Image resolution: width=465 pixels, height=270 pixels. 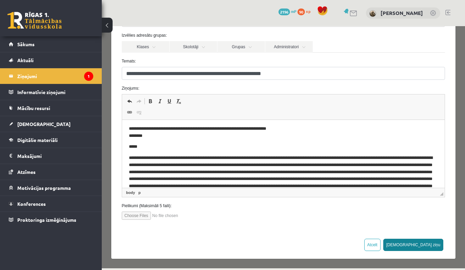 What do you see at coordinates (37, 75) in the screenshot?
I see `a: Redo (⌘+Y)` at bounding box center [37, 75].